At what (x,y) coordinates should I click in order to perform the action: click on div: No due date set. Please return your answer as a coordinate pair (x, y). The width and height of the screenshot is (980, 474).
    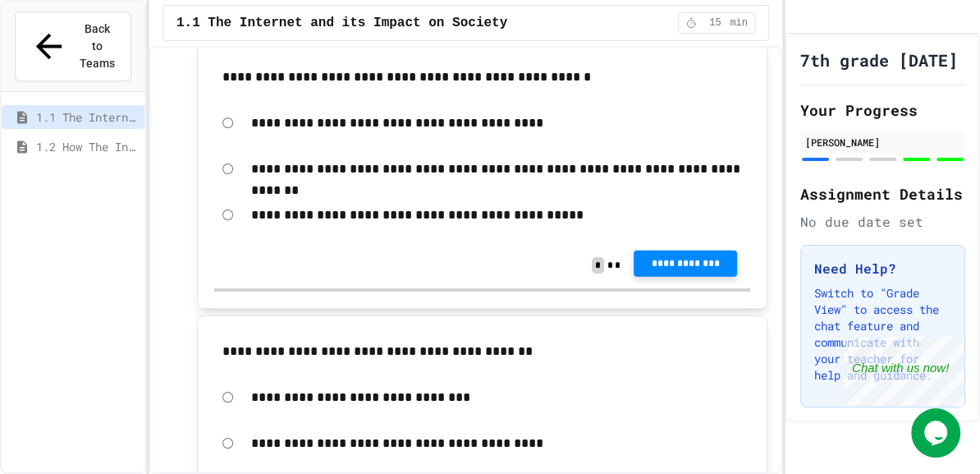
    Looking at the image, I should click on (883, 221).